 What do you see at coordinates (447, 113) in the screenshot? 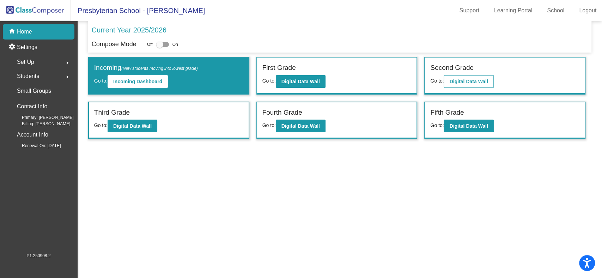
I see `label: Fifth Grade` at bounding box center [447, 113].